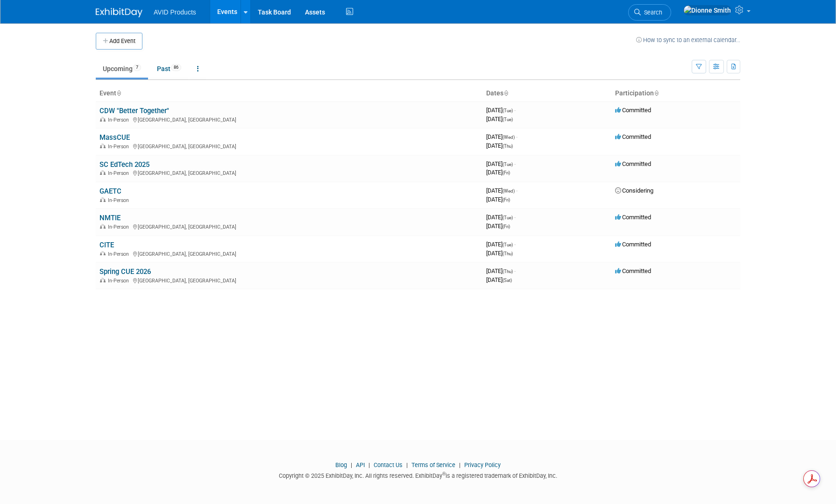 The image size is (836, 504). What do you see at coordinates (676, 93) in the screenshot?
I see `th: Participation` at bounding box center [676, 93].